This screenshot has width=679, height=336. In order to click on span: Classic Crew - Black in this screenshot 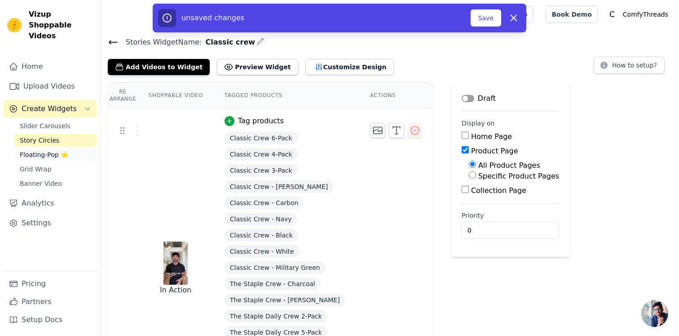, I will do `click(261, 235)`.